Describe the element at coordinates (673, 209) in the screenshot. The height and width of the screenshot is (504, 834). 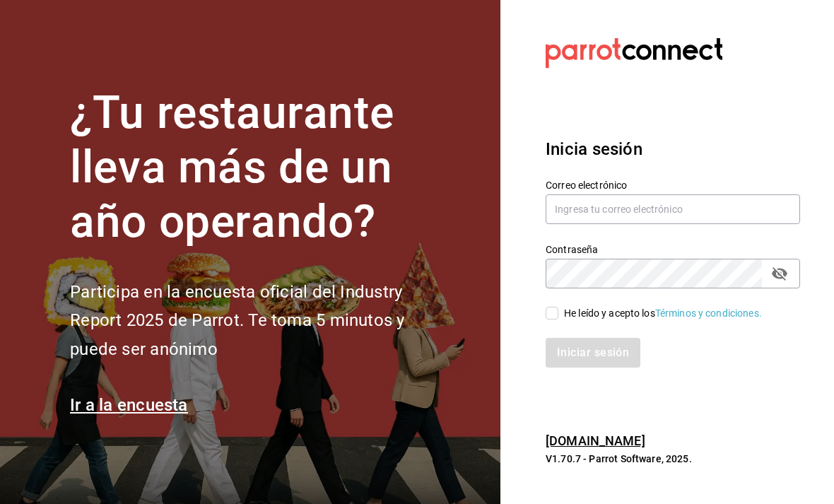
I see `input: Ingresa tu correo electrónico` at that location.